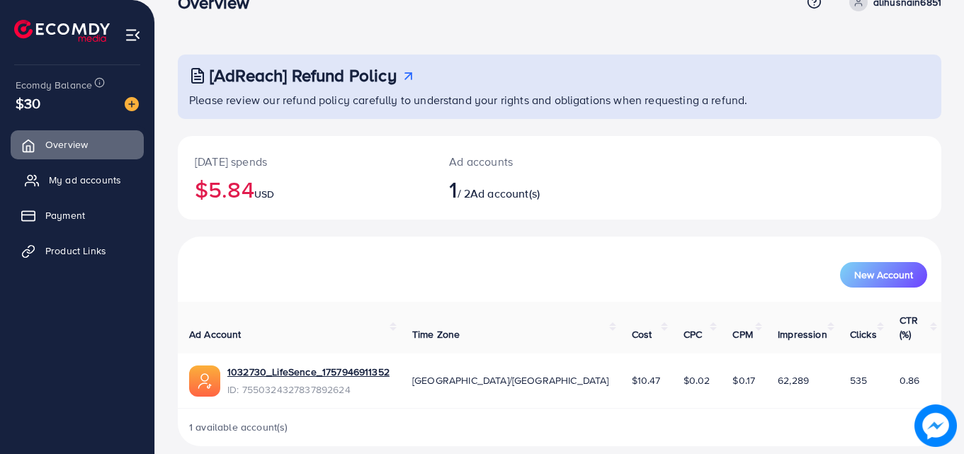 The image size is (964, 454). I want to click on span: 535, so click(859, 380).